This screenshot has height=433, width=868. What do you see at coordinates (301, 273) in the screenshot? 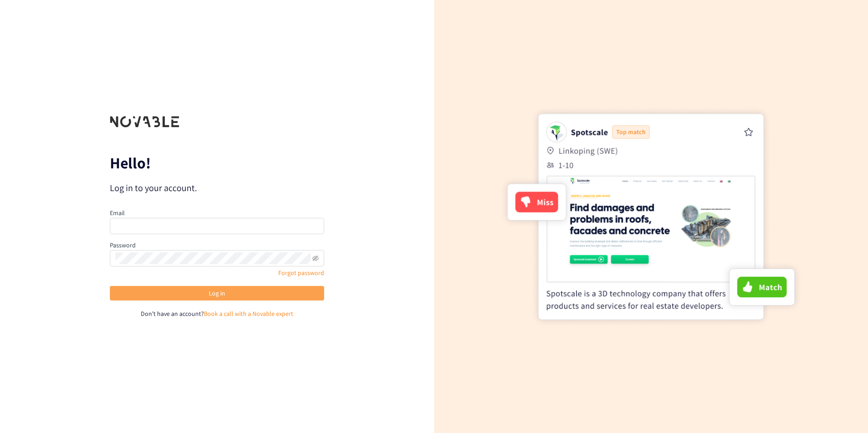
I see `a: Forgot password` at bounding box center [301, 273].